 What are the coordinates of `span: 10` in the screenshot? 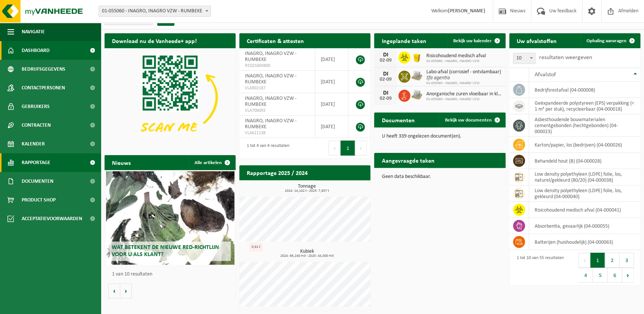 It's located at (524, 58).